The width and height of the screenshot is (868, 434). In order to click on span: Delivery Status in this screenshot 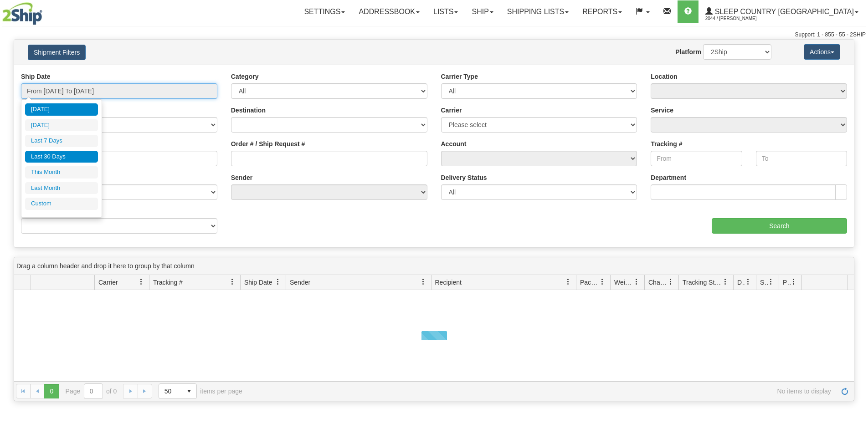, I will do `click(741, 283)`.